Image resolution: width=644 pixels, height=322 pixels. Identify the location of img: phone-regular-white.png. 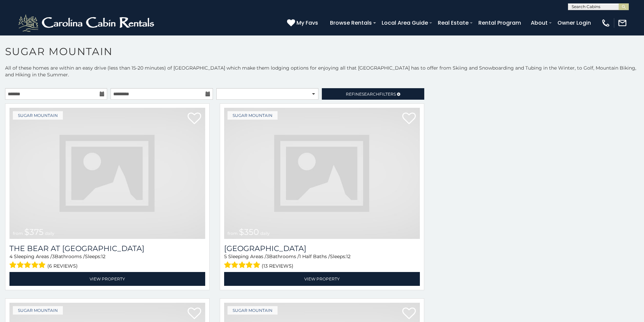
(605, 23).